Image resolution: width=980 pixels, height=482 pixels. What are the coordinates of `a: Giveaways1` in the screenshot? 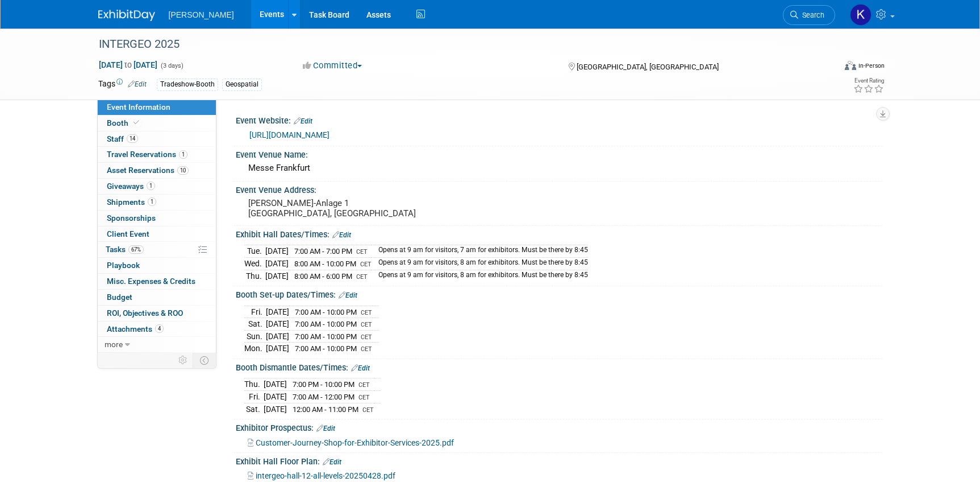 It's located at (157, 186).